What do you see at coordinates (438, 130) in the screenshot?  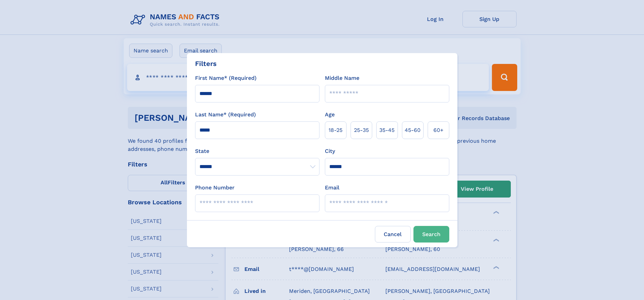 I see `span: 60+` at bounding box center [438, 130].